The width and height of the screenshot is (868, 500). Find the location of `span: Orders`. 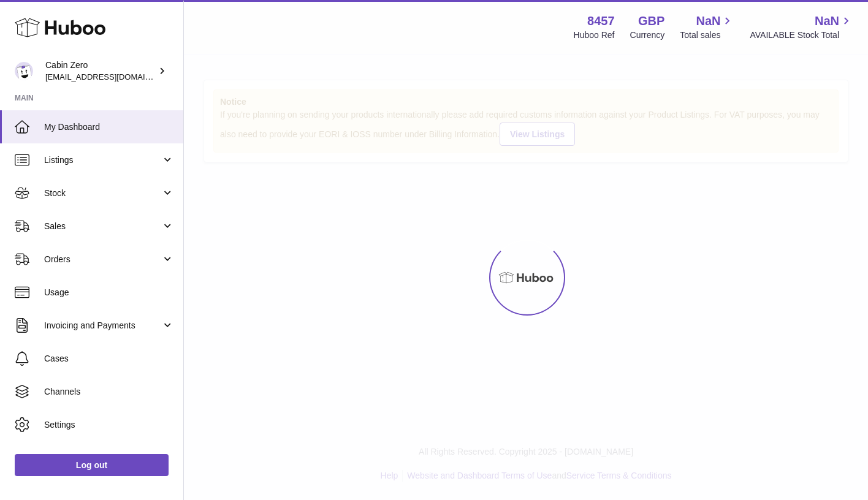

span: Orders is located at coordinates (102, 259).